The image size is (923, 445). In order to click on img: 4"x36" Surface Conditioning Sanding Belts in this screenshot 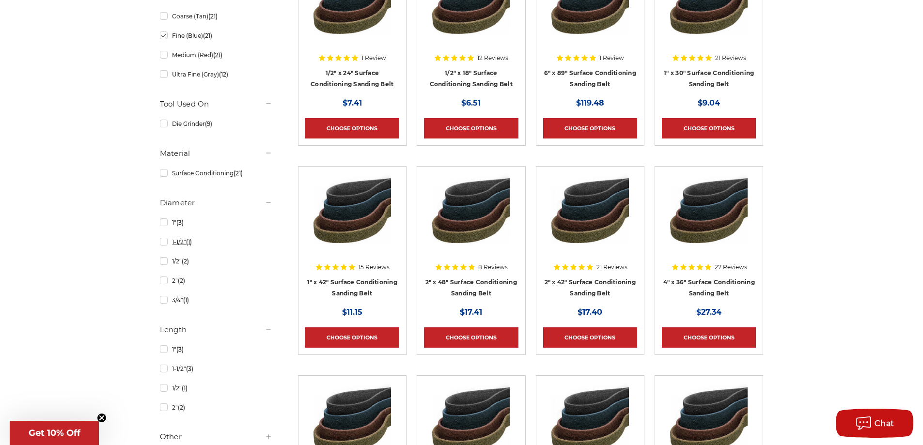, I will do `click(709, 212)`.